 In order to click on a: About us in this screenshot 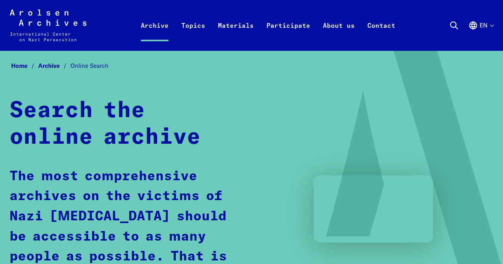, I will do `click(339, 35)`.